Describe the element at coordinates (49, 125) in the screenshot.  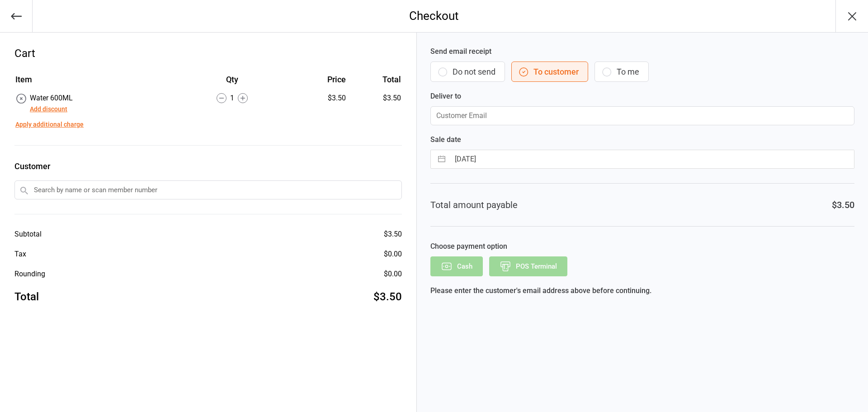
I see `button: Apply additional charge` at that location.